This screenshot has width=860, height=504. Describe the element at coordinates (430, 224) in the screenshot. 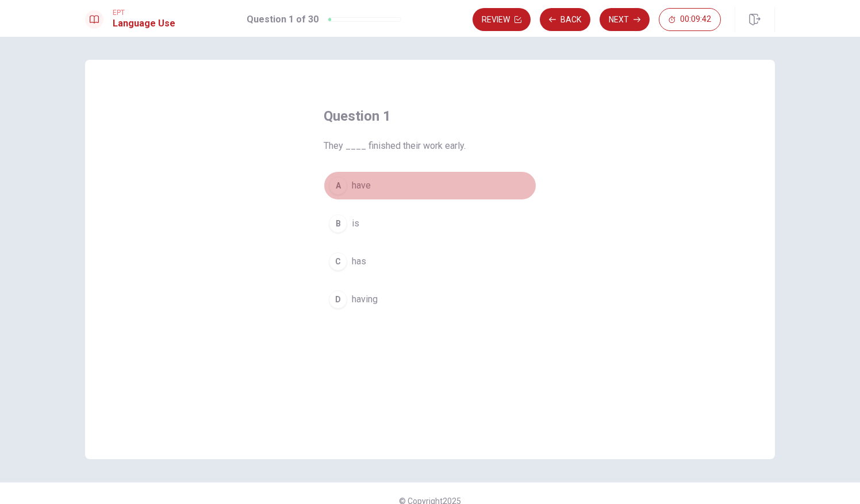

I see `button: Bis` at that location.